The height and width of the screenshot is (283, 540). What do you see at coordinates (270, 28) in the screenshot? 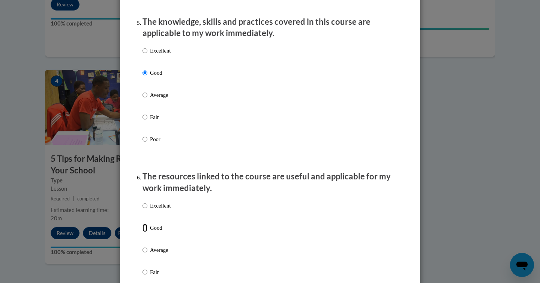
I see `p: The knowledge, skills and practices covered in this course are applicable to my work immediately.` at bounding box center [270, 28].